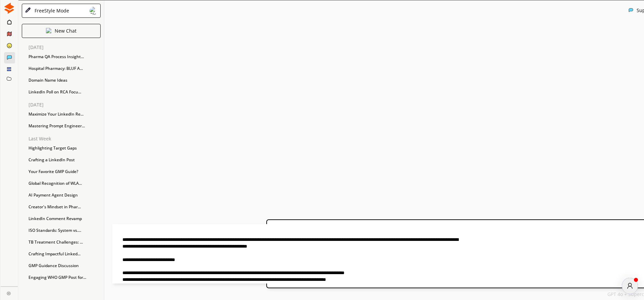 Image resolution: width=644 pixels, height=300 pixels. What do you see at coordinates (64, 57) in the screenshot?
I see `div: Pharma QA Process Insight...` at bounding box center [64, 57].